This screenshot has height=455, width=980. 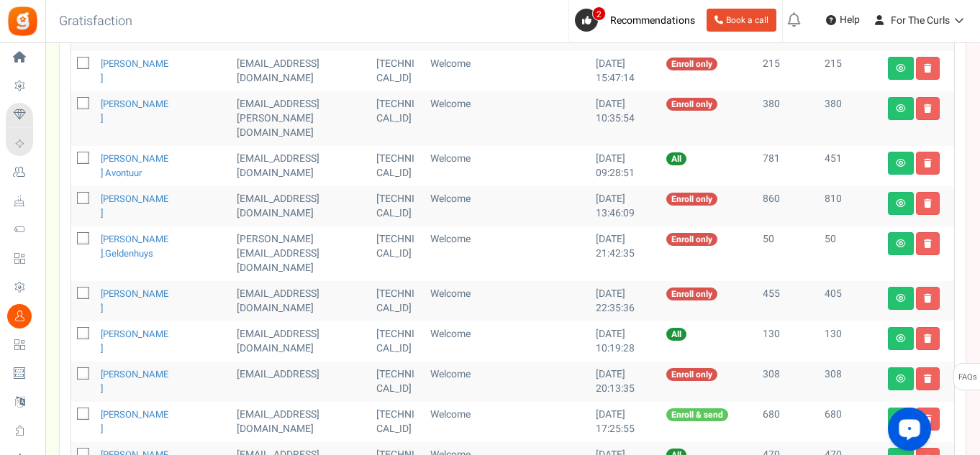 I want to click on td: 455, so click(x=788, y=301).